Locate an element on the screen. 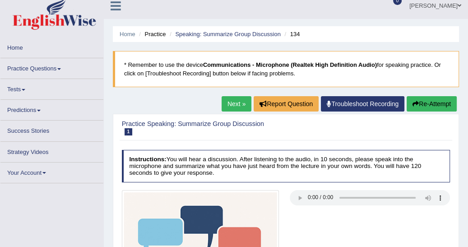  a: Speaking: Summarize Group Discussion is located at coordinates (227, 34).